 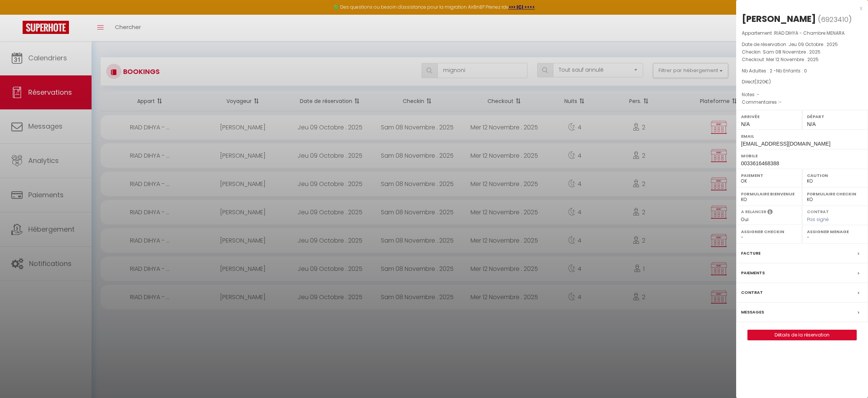 I want to click on span: Nb Enfants : 0, so click(x=792, y=70).